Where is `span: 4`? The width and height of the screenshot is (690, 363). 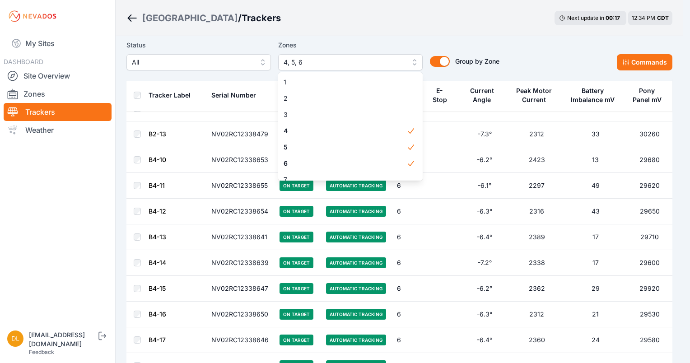
span: 4 is located at coordinates (345, 131).